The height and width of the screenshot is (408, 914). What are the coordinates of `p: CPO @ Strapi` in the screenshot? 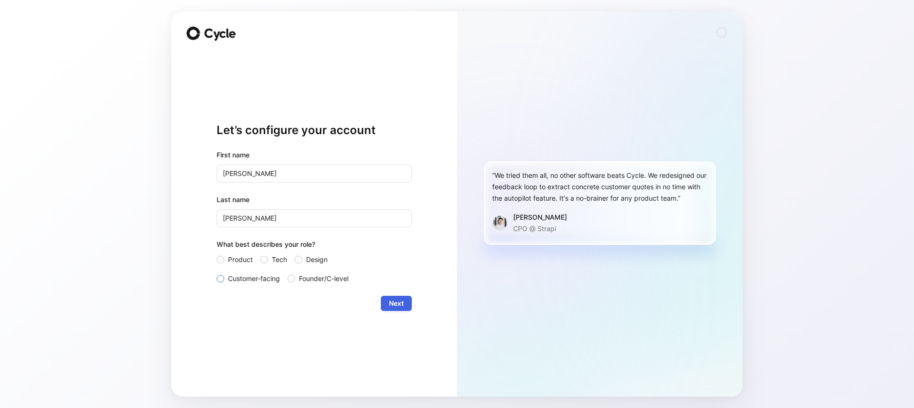 It's located at (540, 229).